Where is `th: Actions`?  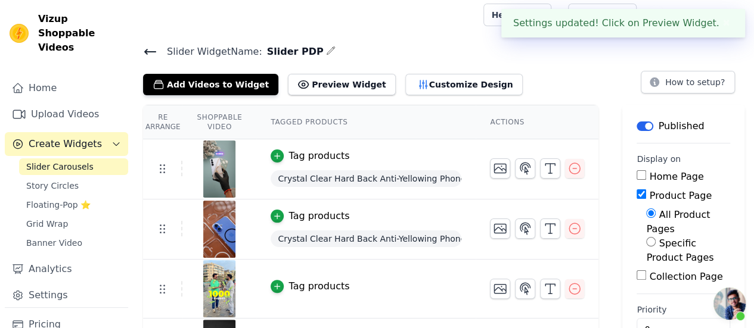 th: Actions is located at coordinates (537, 122).